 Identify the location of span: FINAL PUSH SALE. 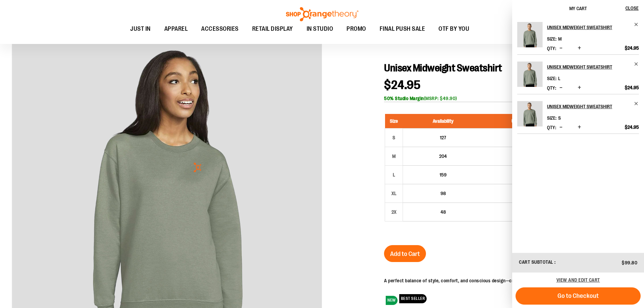
(402, 29).